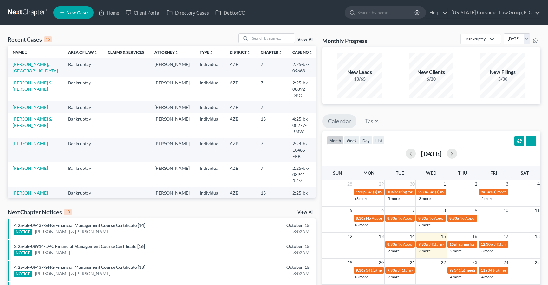 The width and height of the screenshot is (548, 285). I want to click on span: 28, so click(350, 184).